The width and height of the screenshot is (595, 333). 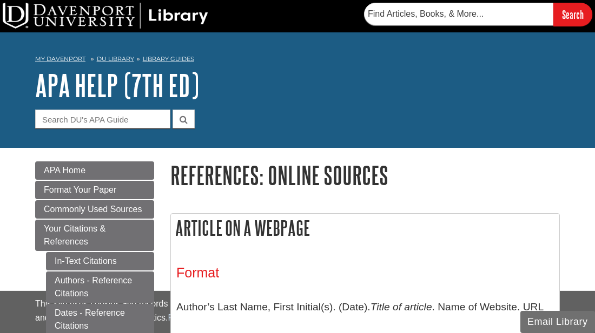 What do you see at coordinates (365, 228) in the screenshot?
I see `h2: Article on a Webpage` at bounding box center [365, 228].